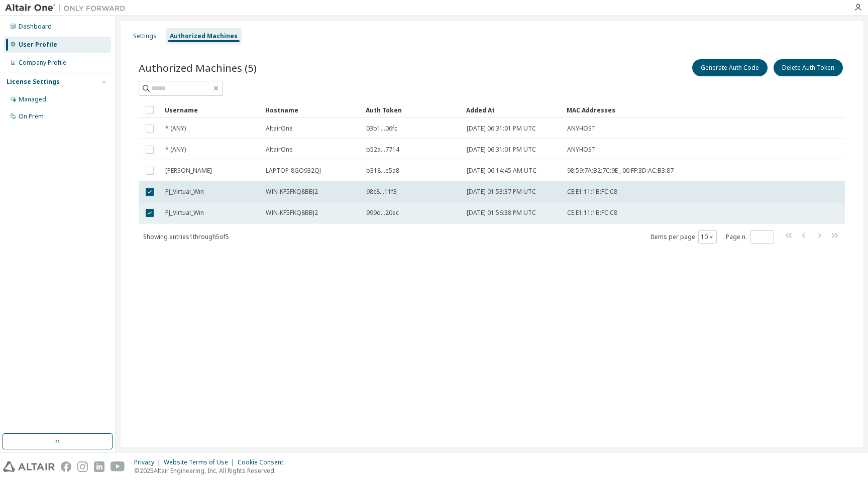  What do you see at coordinates (620, 171) in the screenshot?
I see `span: 98:59:7A:B2:7C:9E , 00:FF:3D:AC:B3:87` at bounding box center [620, 171].